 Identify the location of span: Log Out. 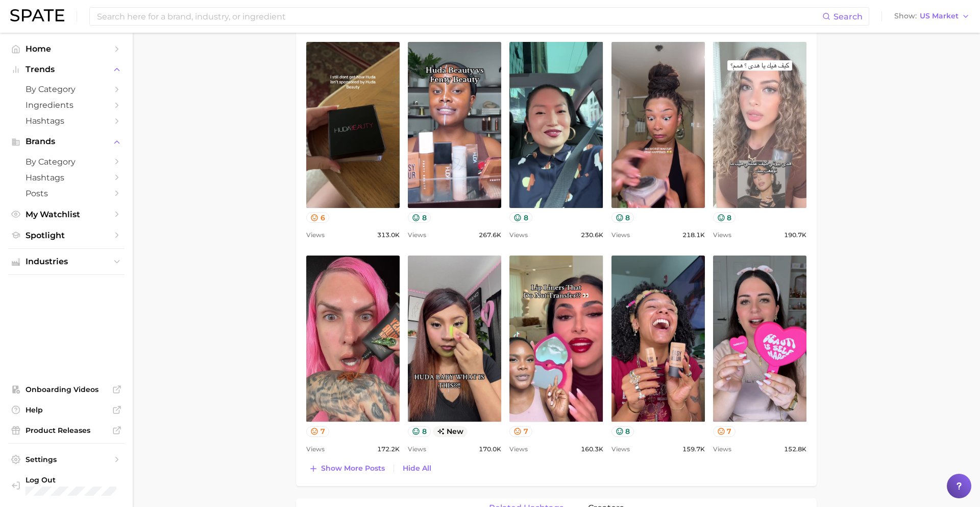
(71, 479).